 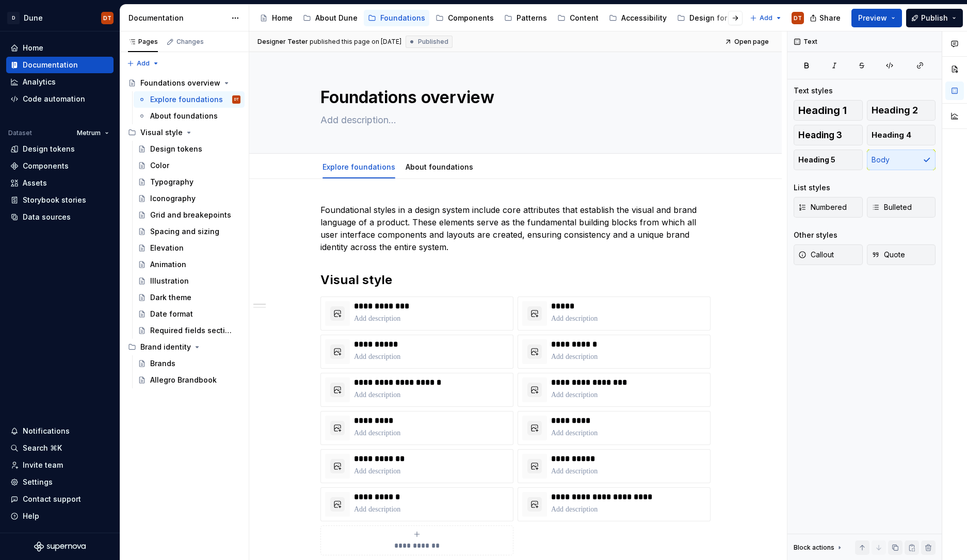 I want to click on div: Components, so click(x=470, y=18).